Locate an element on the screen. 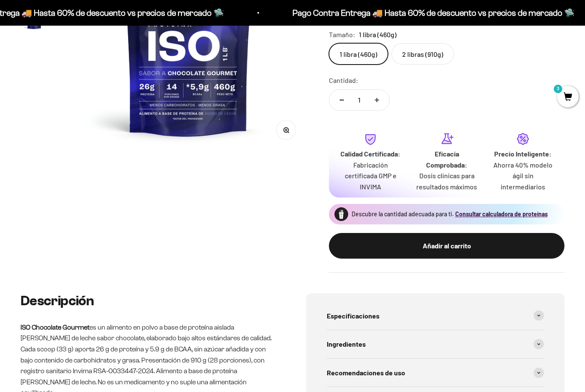 Image resolution: width=585 pixels, height=392 pixels. summary: Especificaciones is located at coordinates (435, 316).